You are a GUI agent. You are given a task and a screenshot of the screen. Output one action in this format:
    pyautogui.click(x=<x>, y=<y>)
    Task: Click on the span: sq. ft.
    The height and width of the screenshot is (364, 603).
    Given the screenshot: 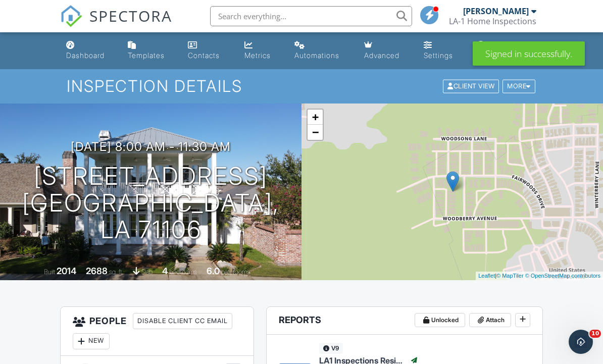 What is the action you would take?
    pyautogui.click(x=116, y=272)
    